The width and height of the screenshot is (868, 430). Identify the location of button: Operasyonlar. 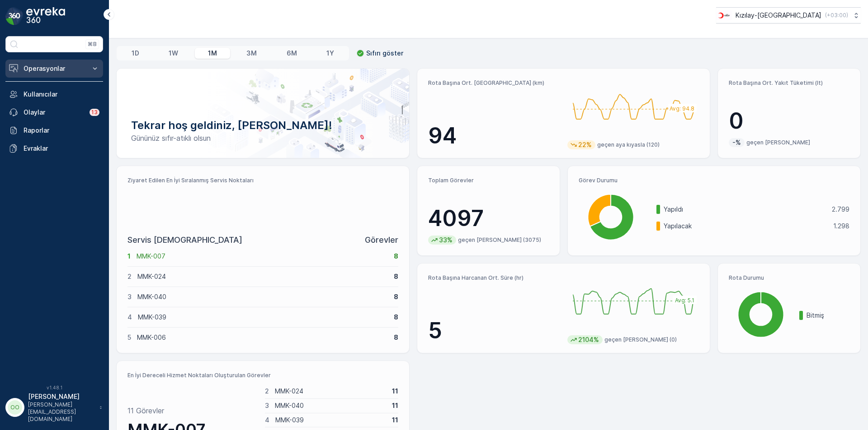
(54, 69).